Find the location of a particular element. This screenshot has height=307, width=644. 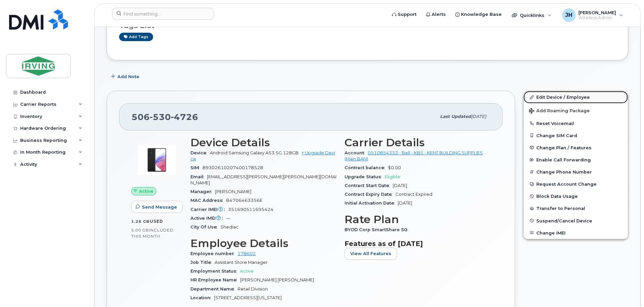

span: Email is located at coordinates (198, 176).